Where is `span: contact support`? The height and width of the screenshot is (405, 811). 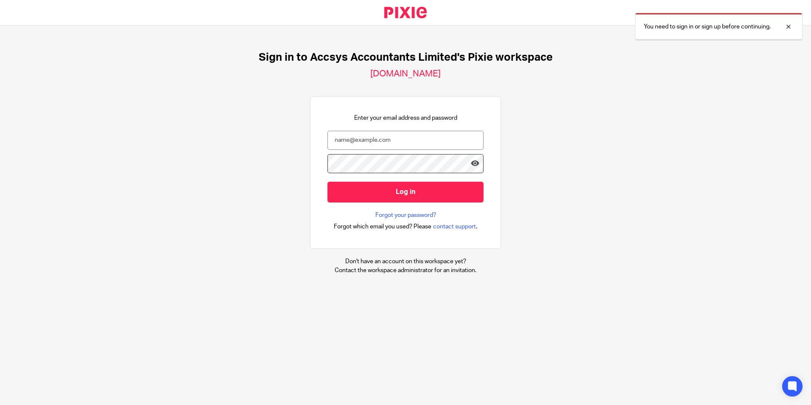 span: contact support is located at coordinates (455, 227).